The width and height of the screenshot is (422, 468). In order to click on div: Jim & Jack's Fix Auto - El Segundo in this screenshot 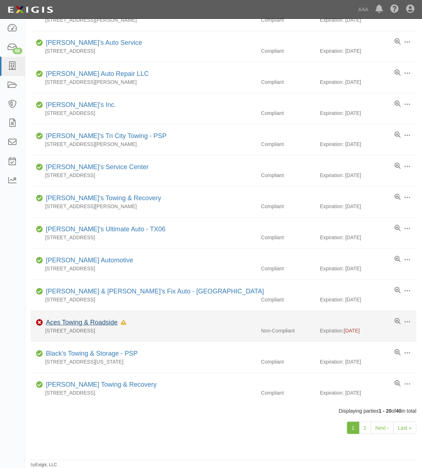, I will do `click(154, 292)`.